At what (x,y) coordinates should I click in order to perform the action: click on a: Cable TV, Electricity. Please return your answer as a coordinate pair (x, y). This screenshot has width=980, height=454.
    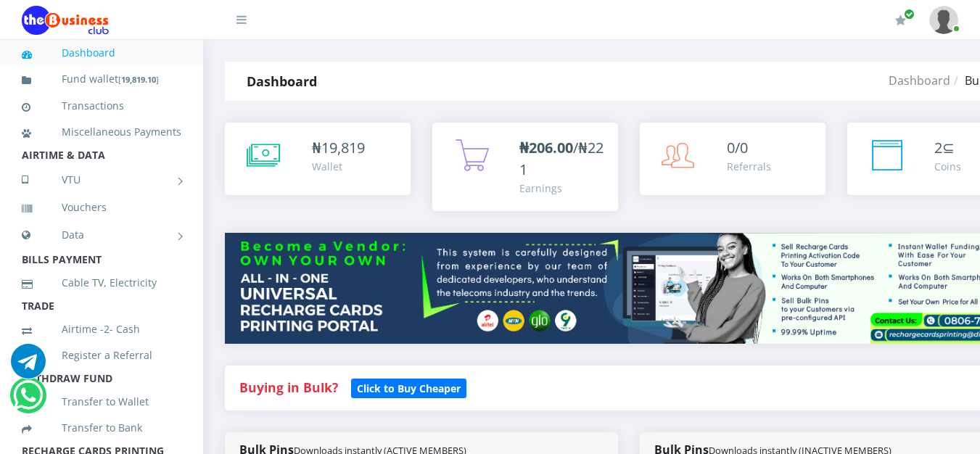
    Looking at the image, I should click on (101, 283).